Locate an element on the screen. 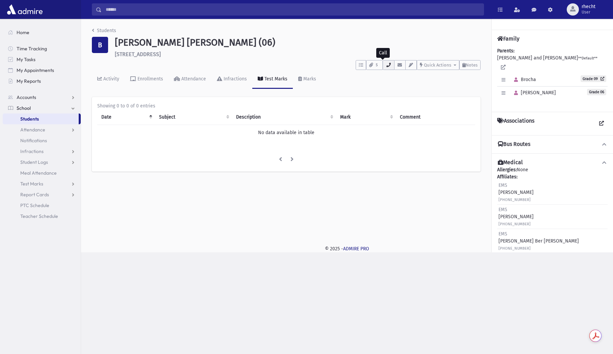  a: View all Associations is located at coordinates (602, 124).